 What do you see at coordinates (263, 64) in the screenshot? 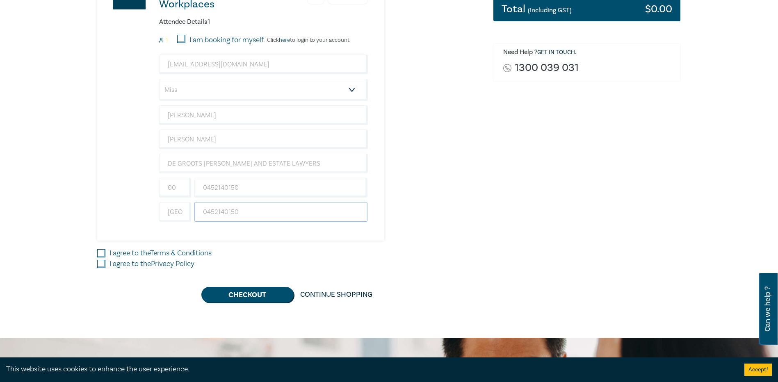
I see `input: Attendee Email*` at bounding box center [263, 64].